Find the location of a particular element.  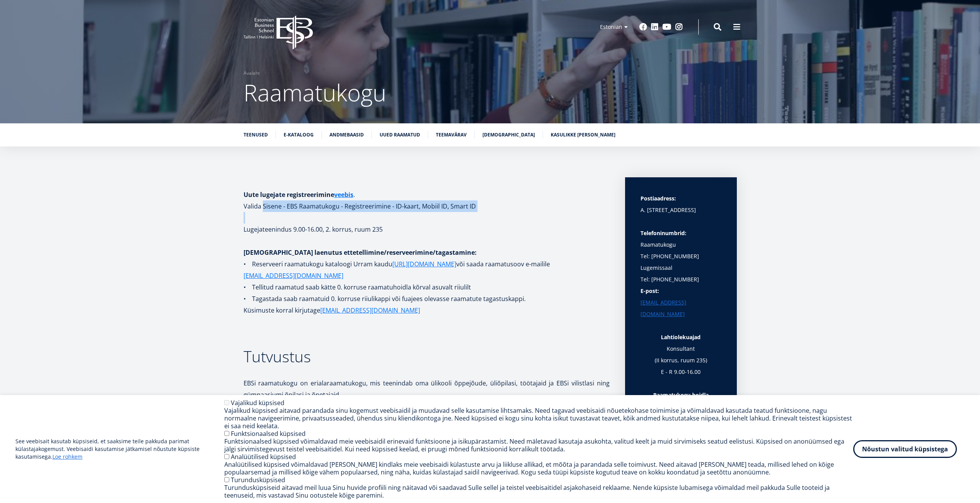

a: Youtube is located at coordinates (667, 27).